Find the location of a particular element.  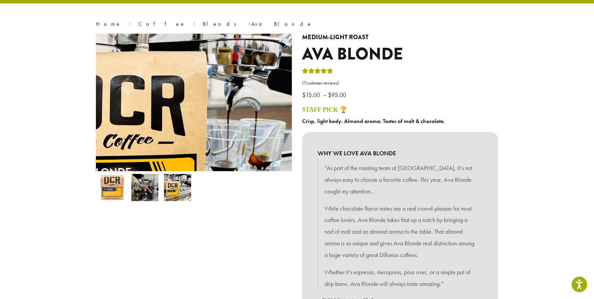

a: Home is located at coordinates (109, 24).